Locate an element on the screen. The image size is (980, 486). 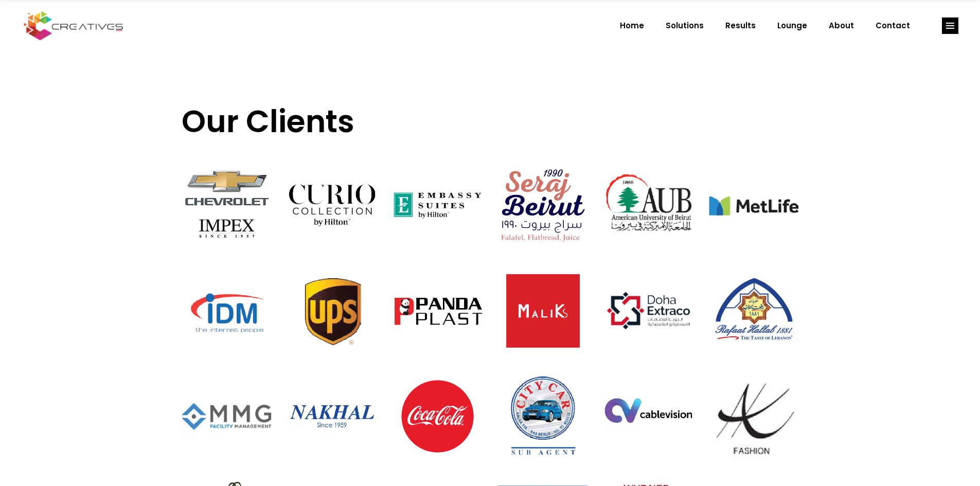
span: About is located at coordinates (841, 26).